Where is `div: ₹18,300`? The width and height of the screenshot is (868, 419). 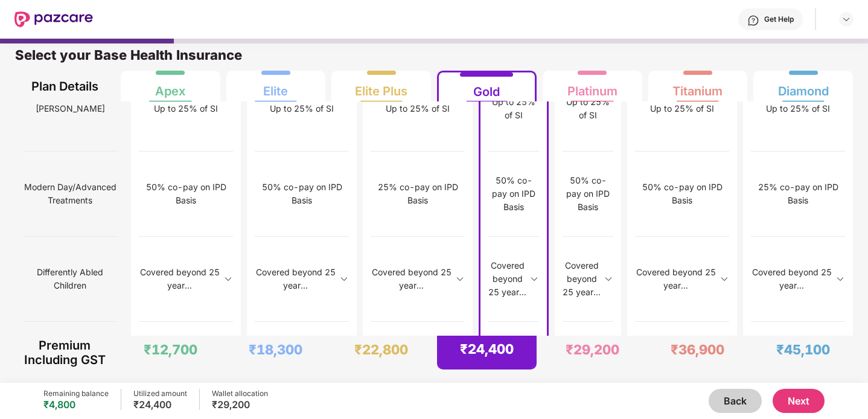
div: ₹18,300 is located at coordinates (275, 349).